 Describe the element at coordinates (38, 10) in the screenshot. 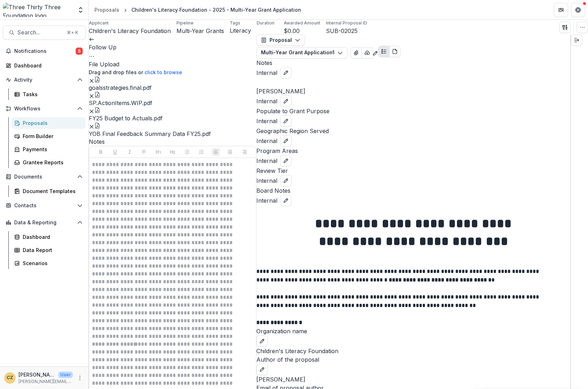

I see `img: Three Thirty Three Foundation logo` at that location.